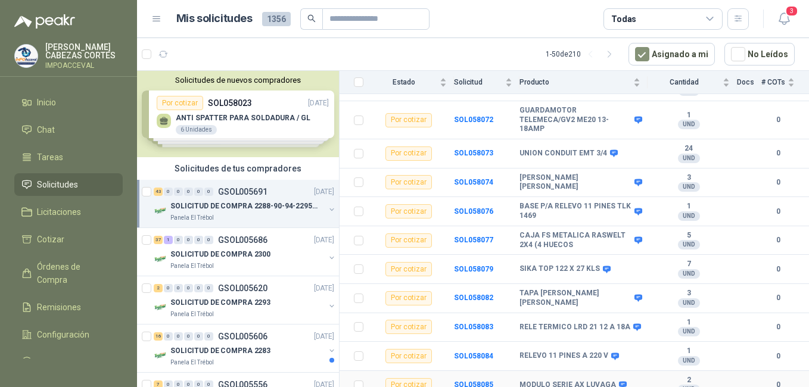 This screenshot has height=387, width=809. What do you see at coordinates (560, 269) in the screenshot?
I see `b: SIKA TOP 122 X 27 KLS` at bounding box center [560, 269].